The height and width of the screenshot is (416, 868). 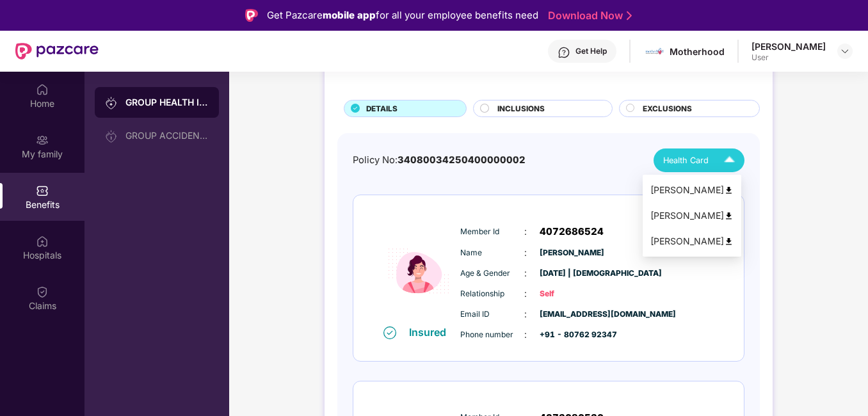 I want to click on a: Download Now, so click(x=588, y=15).